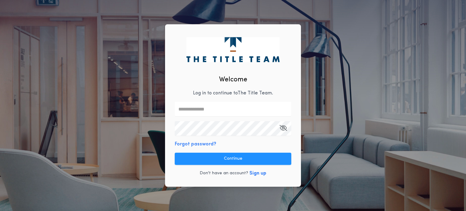 The image size is (466, 211). What do you see at coordinates (233, 79) in the screenshot?
I see `h2: Welcome` at bounding box center [233, 79].